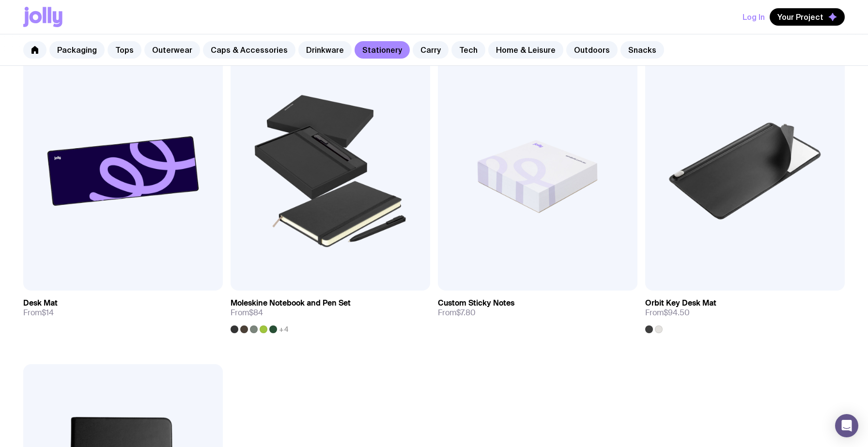 This screenshot has width=868, height=447. I want to click on a: Snacks, so click(643, 50).